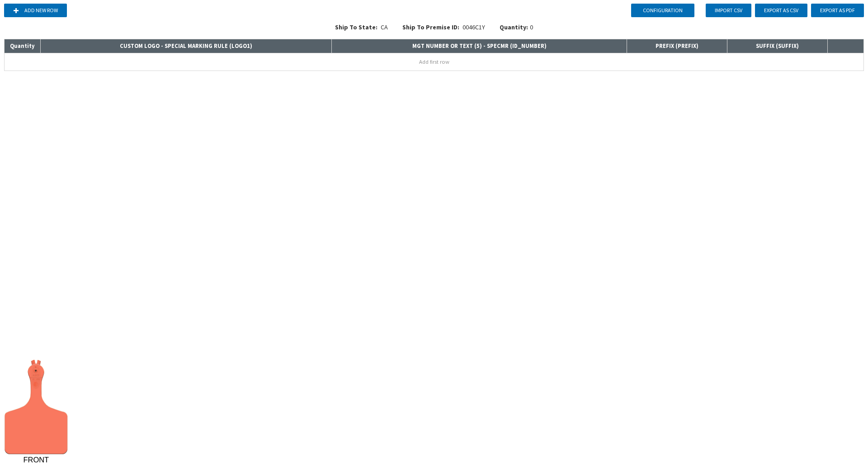 The width and height of the screenshot is (868, 466). I want to click on div: 0046C1Y, so click(444, 30).